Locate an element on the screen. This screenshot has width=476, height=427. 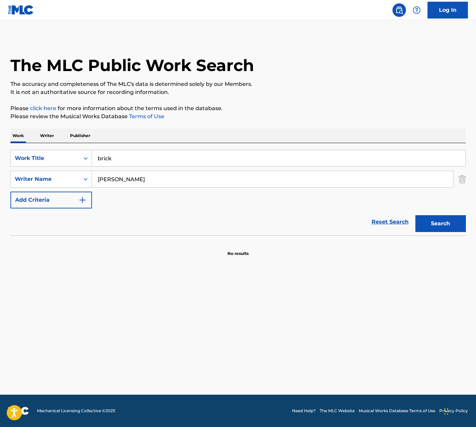
a: Musical Works Database Terms of Use is located at coordinates (397, 411).